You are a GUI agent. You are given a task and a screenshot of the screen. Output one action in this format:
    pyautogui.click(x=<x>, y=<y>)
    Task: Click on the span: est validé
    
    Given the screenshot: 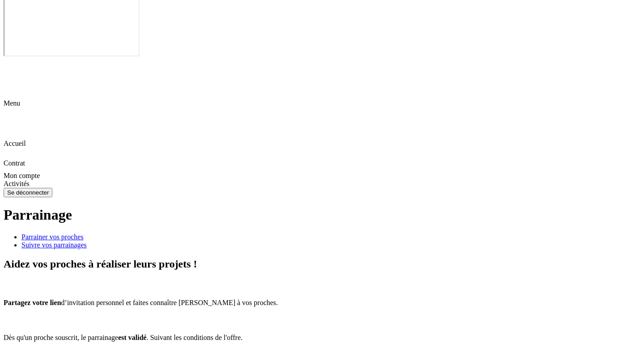 What is the action you would take?
    pyautogui.click(x=133, y=337)
    